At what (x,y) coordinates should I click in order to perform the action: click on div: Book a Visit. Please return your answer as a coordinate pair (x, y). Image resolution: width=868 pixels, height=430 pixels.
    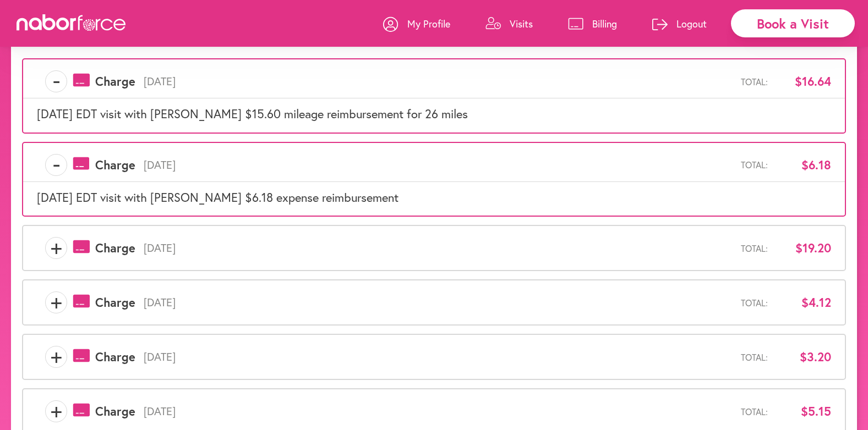
    Looking at the image, I should click on (793, 23).